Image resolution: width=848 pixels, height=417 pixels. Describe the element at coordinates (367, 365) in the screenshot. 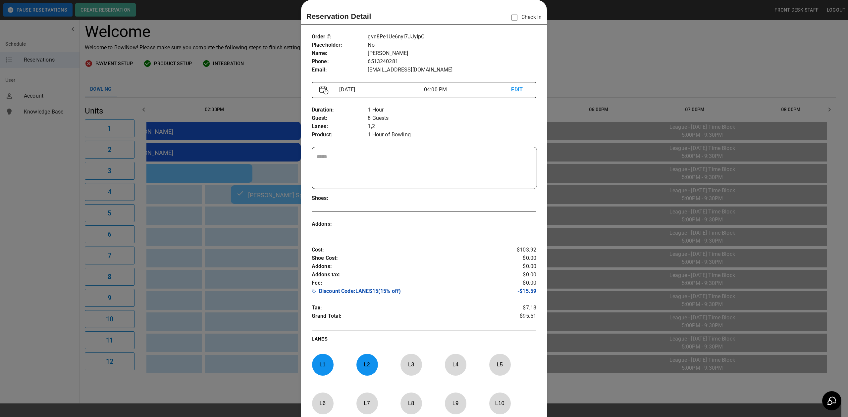

I see `p: L 2` at that location.